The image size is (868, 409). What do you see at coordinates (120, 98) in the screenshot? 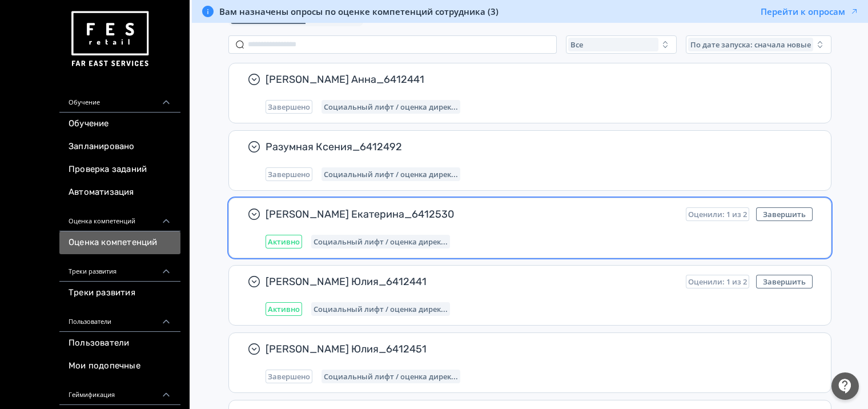
I see `div: Обучение` at bounding box center [120, 98].